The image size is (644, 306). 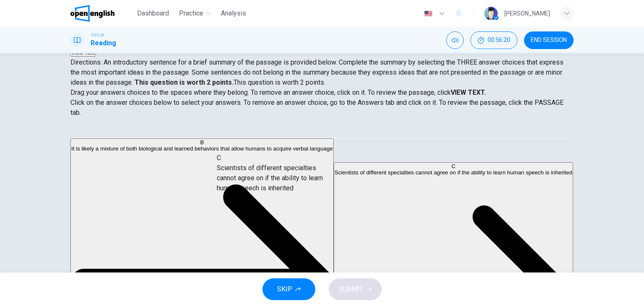 I want to click on img: OpenEnglish logo, so click(x=92, y=14).